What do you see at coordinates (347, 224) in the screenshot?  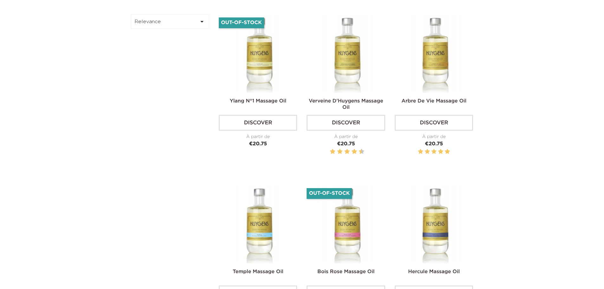 I see `img: L'HUILE DE MASSAGE 100ml BOIS ROSE` at bounding box center [347, 224].